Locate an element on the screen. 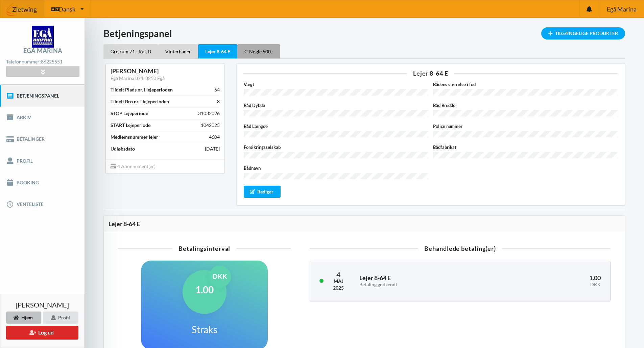 The width and height of the screenshot is (644, 348). div: 8 is located at coordinates (218, 102).